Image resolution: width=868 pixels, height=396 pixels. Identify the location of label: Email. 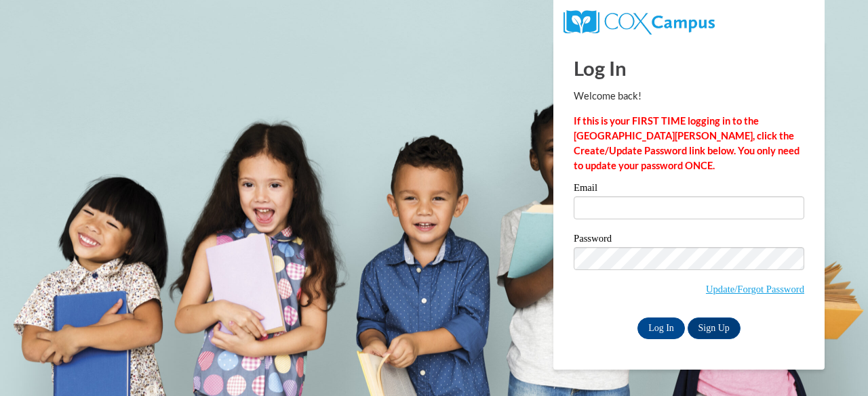
(688, 190).